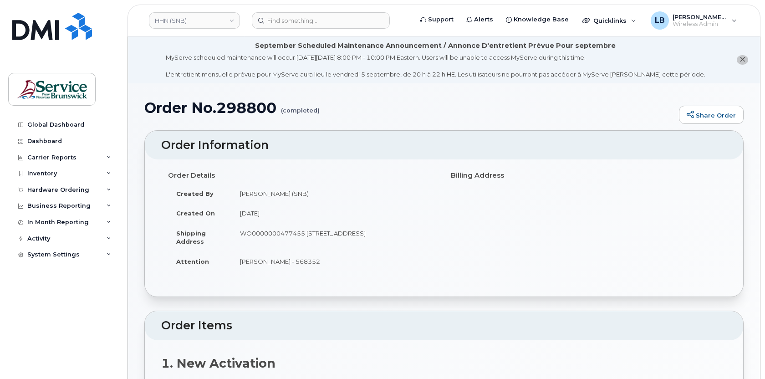 The image size is (765, 379). I want to click on h4: Order Details, so click(302, 175).